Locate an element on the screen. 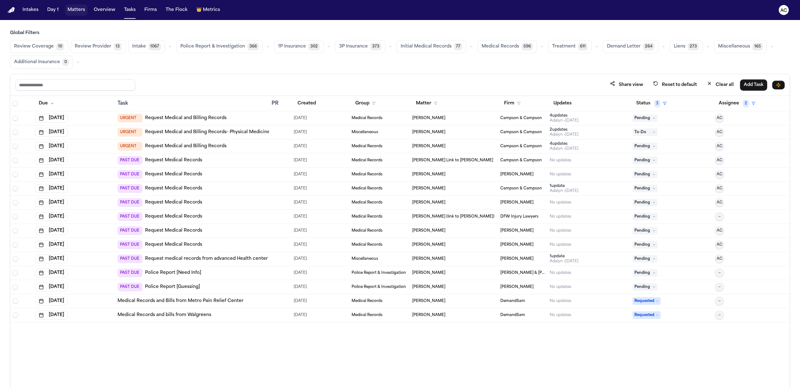 Image resolution: width=800 pixels, height=387 pixels. button: Status3 is located at coordinates (651, 103).